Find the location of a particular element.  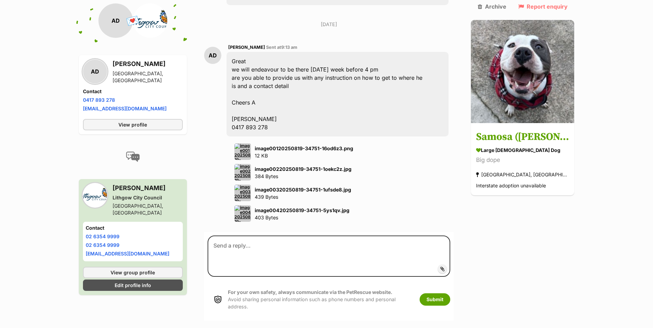

a: View group profile is located at coordinates (133, 273).